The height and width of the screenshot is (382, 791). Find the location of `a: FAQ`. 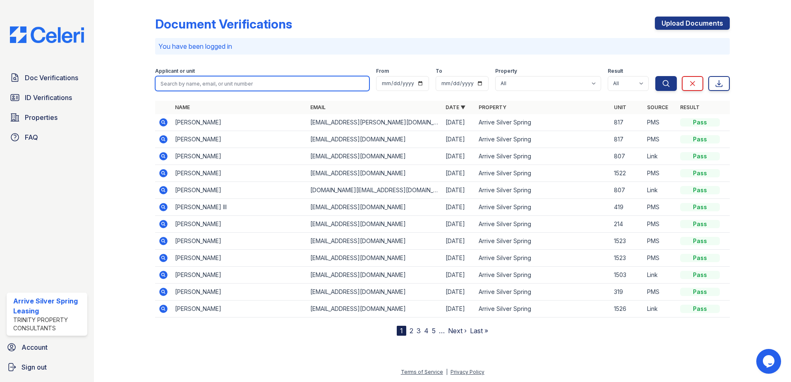

a: FAQ is located at coordinates (47, 137).